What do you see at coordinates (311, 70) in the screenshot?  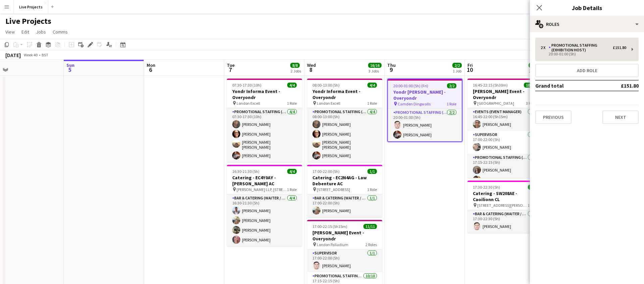 I see `span: 8` at bounding box center [311, 70].